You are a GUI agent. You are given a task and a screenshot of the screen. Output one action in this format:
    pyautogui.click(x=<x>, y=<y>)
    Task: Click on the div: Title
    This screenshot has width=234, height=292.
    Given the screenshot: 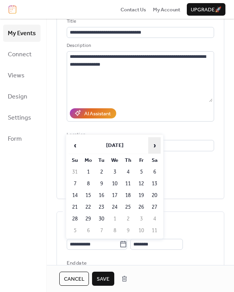 What is the action you would take?
    pyautogui.click(x=140, y=21)
    